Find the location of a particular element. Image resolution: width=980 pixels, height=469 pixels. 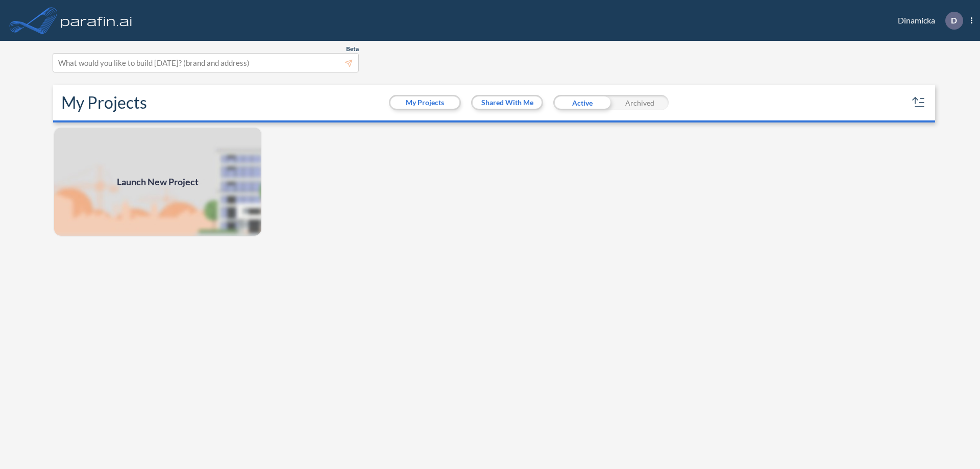

button: My Projects is located at coordinates (425, 102).